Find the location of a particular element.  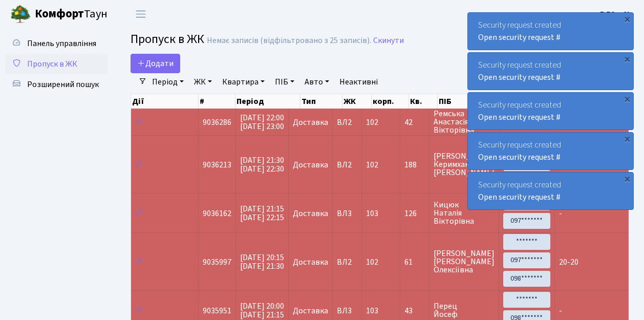

a: Неактивні is located at coordinates (358, 82).